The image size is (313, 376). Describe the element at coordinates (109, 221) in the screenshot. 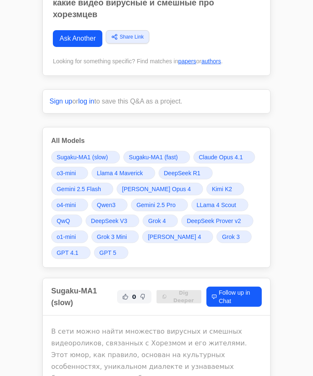

I see `span: DeepSeek V3` at that location.